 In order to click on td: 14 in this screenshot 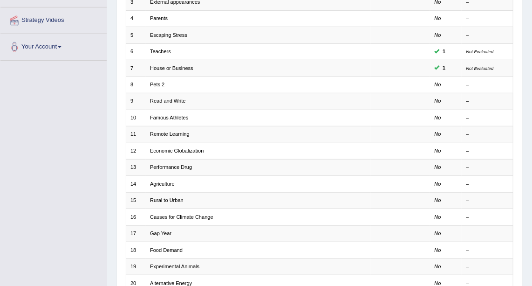, I will do `click(136, 184)`.